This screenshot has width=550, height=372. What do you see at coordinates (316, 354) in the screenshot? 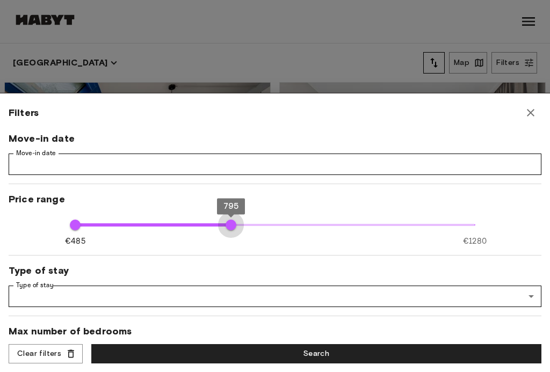
I see `button: Search` at bounding box center [316, 354].